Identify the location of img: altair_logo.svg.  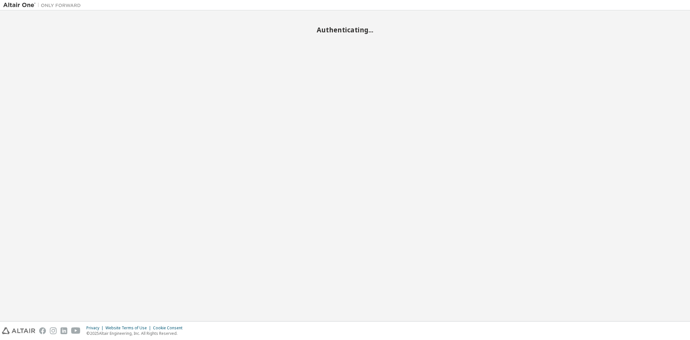
(18, 330).